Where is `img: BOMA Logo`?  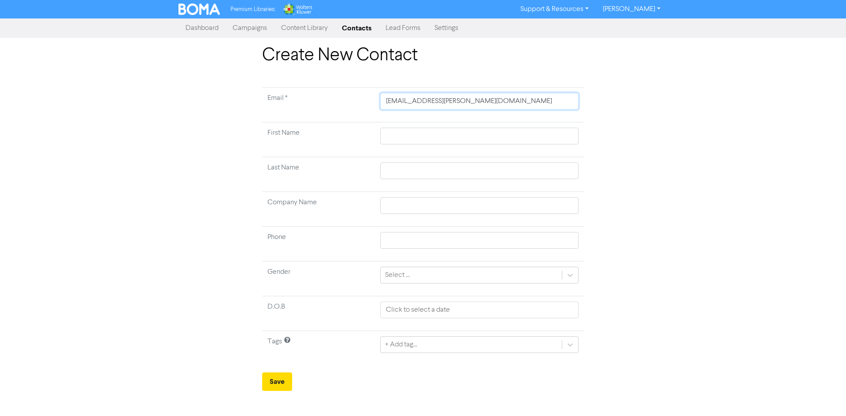
img: BOMA Logo is located at coordinates (199, 9).